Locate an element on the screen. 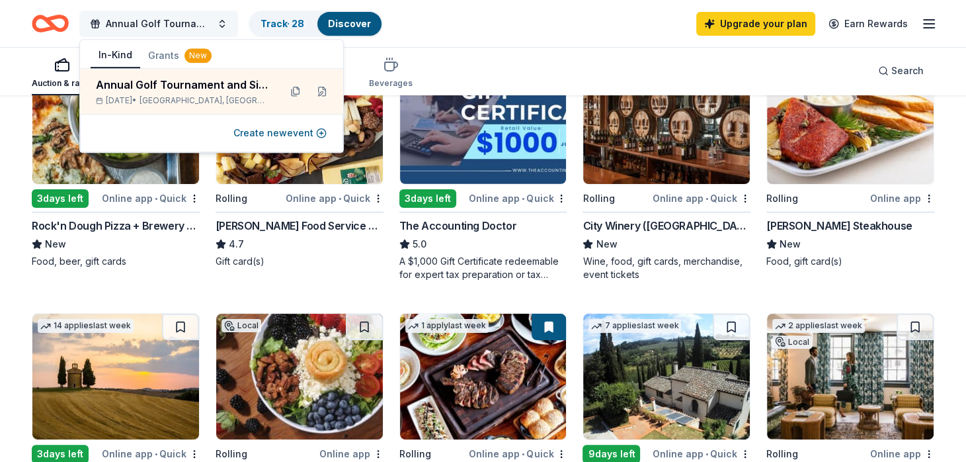 The height and width of the screenshot is (462, 966). img: Image for The Indigo Road Hospitality Group is located at coordinates (483, 376).